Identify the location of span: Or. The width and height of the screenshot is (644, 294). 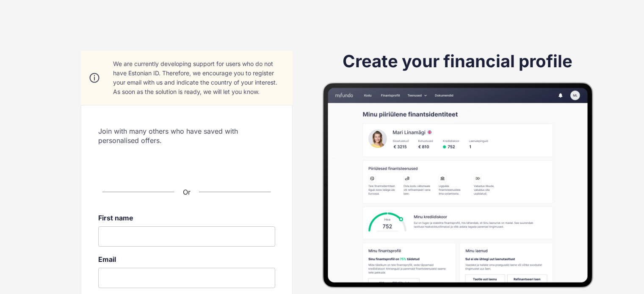
(187, 192).